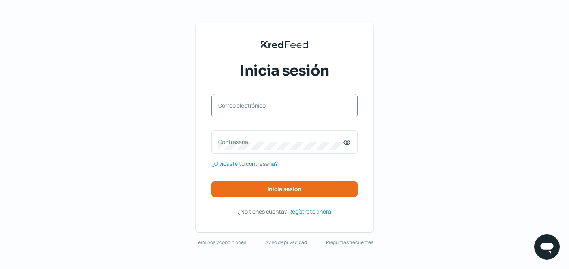 This screenshot has width=569, height=269. Describe the element at coordinates (350, 242) in the screenshot. I see `a: Preguntas frecuentes` at that location.